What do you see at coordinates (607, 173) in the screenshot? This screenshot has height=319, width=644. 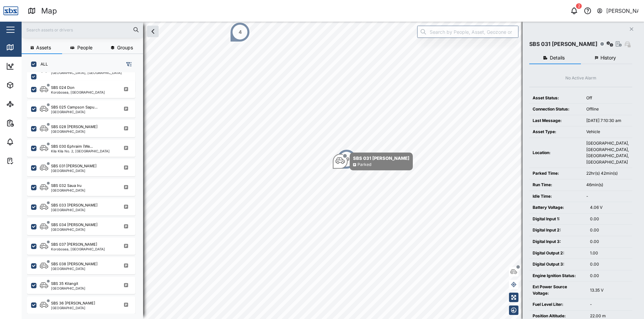 I see `div: 22hr(s) 42min(s)` at bounding box center [607, 173].